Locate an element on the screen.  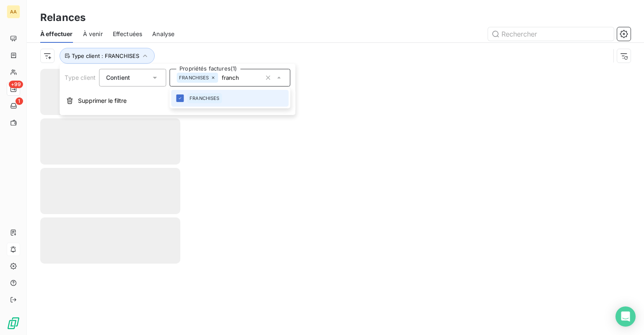
button: Type client : FRANCHISES is located at coordinates (107, 56).